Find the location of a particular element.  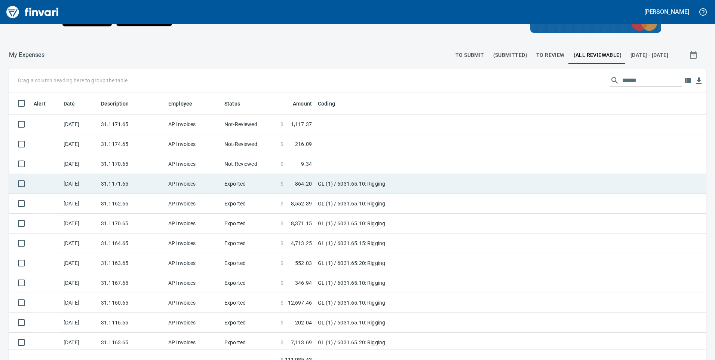

button: Download Table is located at coordinates (699, 81).